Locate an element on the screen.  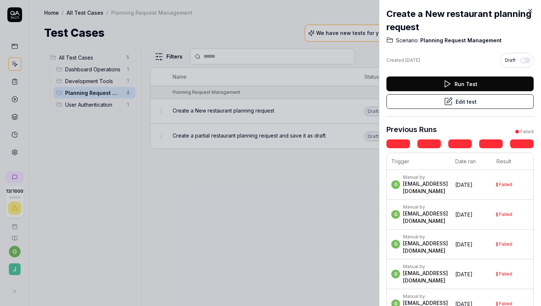
button: Edit test is located at coordinates (460, 102).